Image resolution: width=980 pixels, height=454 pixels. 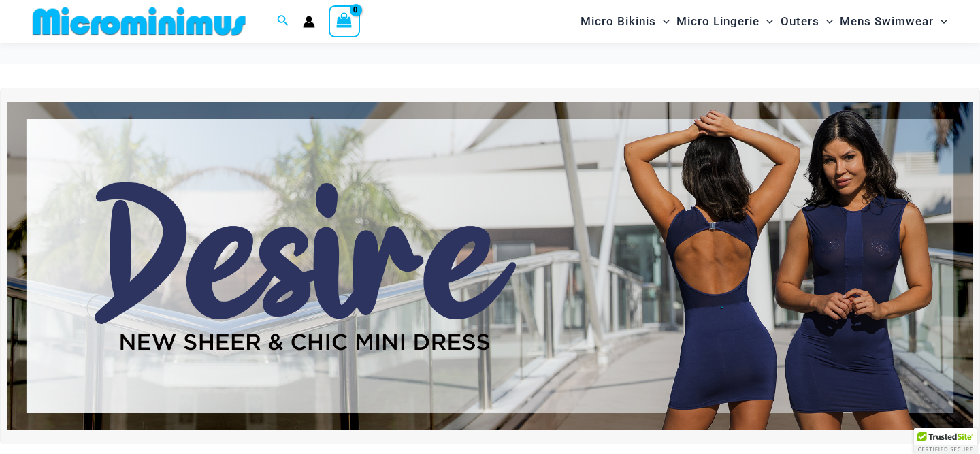 What do you see at coordinates (625, 21) in the screenshot?
I see `a: Micro BikinisMenu ToggleMenu Toggle` at bounding box center [625, 21].